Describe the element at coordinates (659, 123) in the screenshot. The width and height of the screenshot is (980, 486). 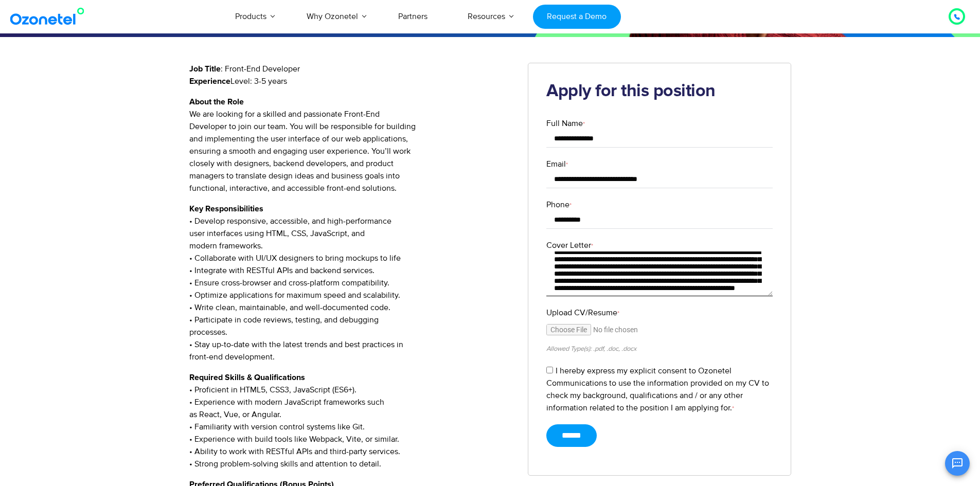
I see `label: Full Name` at that location.